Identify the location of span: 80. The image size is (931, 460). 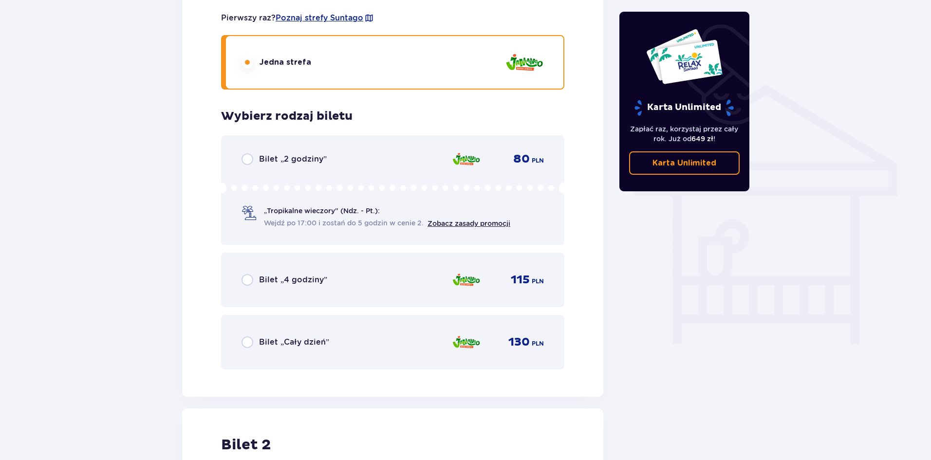
(522, 159).